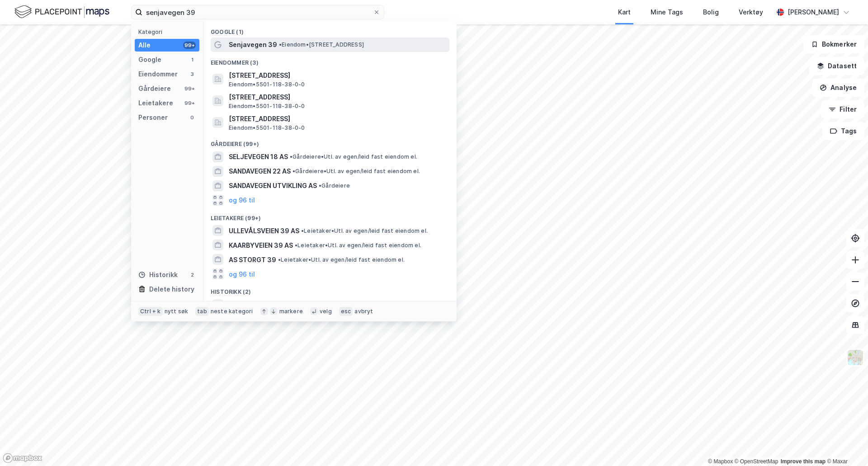  I want to click on div: Gårdeiere (99+), so click(330, 142).